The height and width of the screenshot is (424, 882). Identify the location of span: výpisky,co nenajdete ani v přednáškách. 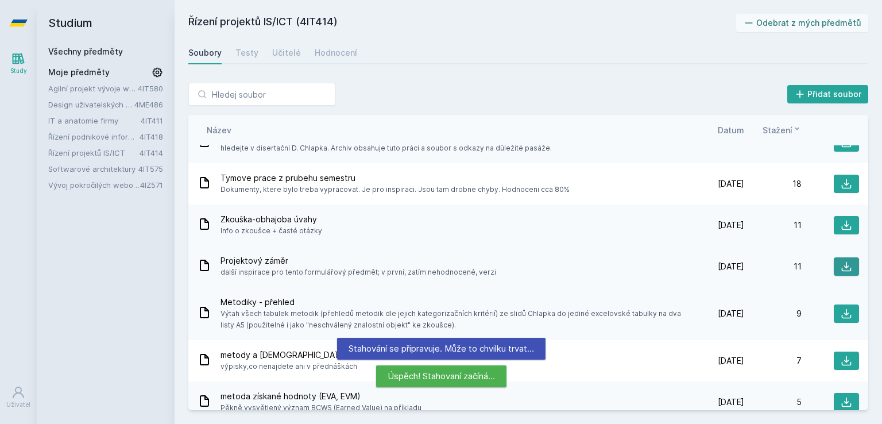
(291, 367).